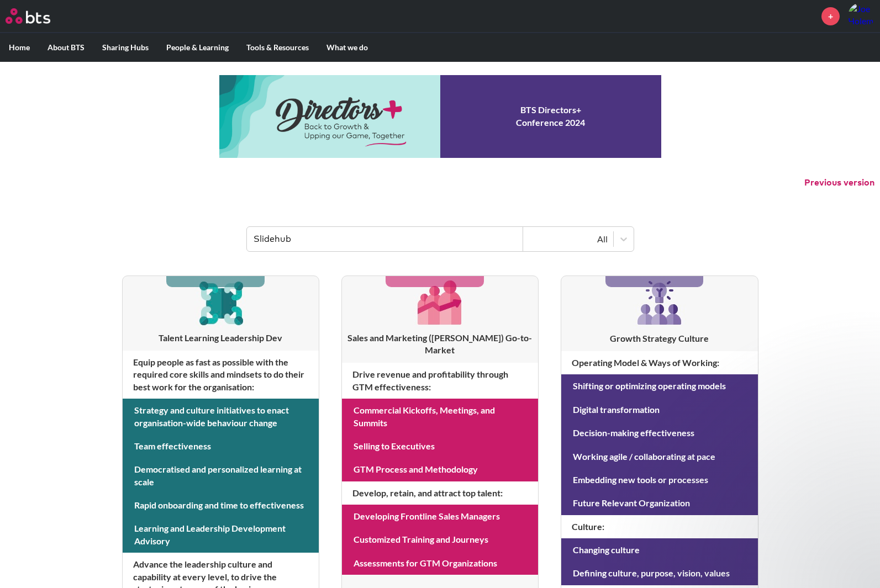  I want to click on label: Sharing Hubs, so click(126, 48).